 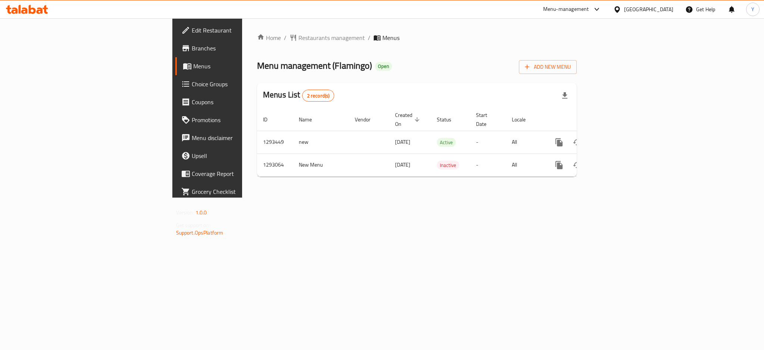 I want to click on span: Promotions, so click(x=243, y=120).